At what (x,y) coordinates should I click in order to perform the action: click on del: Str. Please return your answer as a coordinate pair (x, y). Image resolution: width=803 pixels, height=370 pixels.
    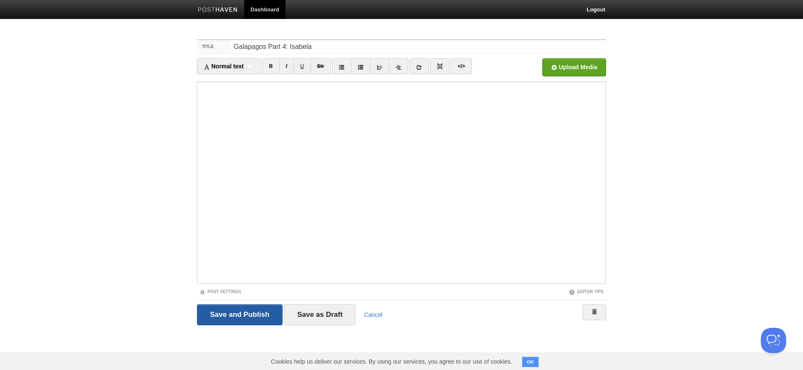
    Looking at the image, I should click on (321, 66).